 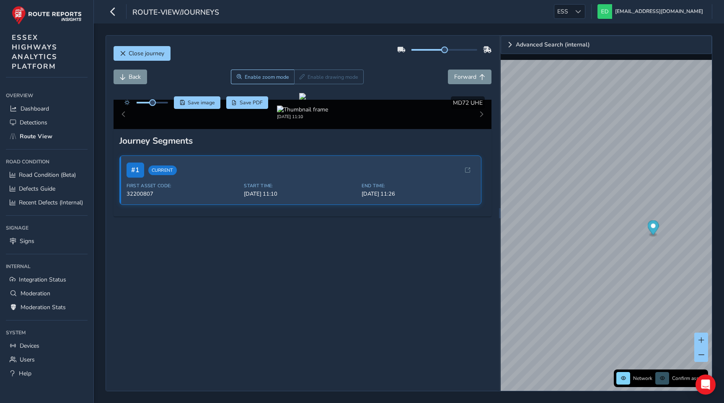 I want to click on img: Thumbnail frame, so click(x=303, y=109).